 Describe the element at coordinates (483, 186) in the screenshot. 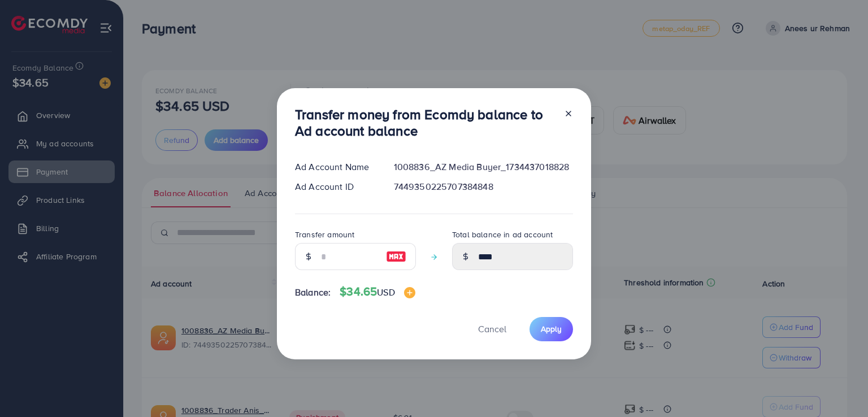

I see `div: 7449350225707384848` at that location.